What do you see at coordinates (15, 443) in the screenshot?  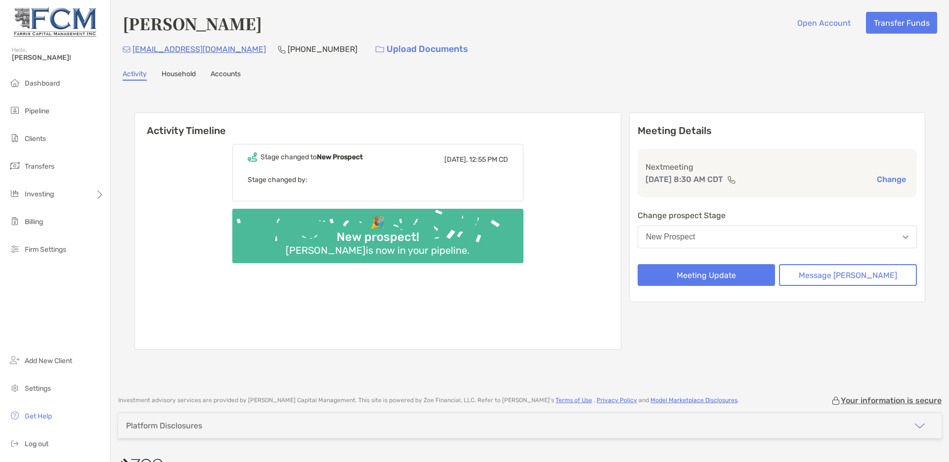 I see `img: logout icon` at bounding box center [15, 443].